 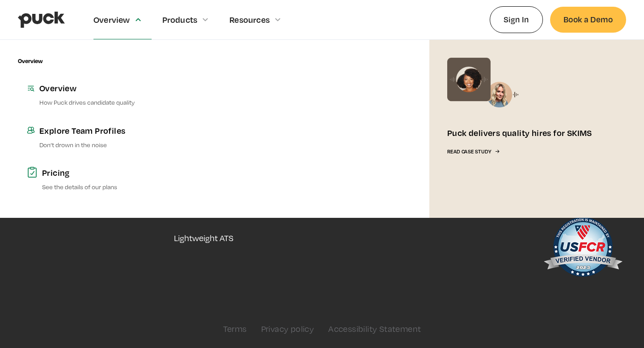 I want to click on div: Products, so click(x=180, y=20).